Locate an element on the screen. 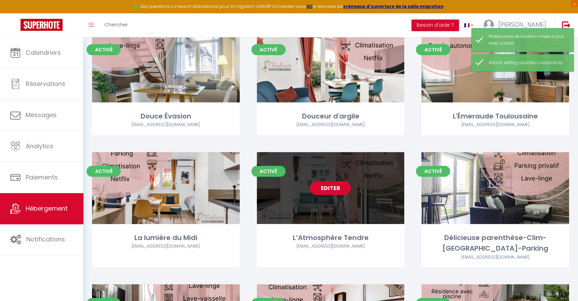  span: Chercher is located at coordinates (116, 24).